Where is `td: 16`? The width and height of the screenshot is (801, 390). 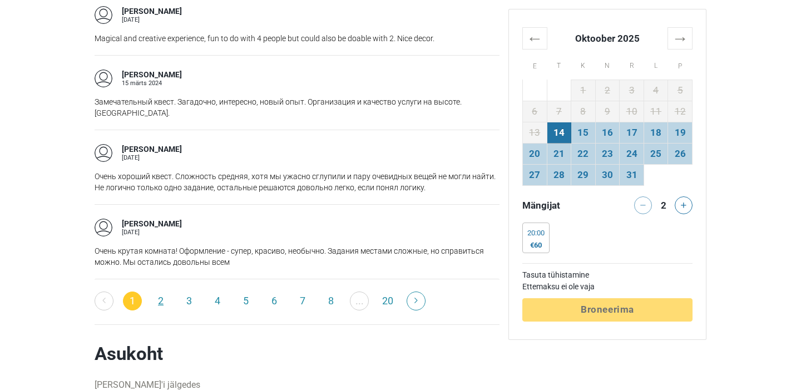 td: 16 is located at coordinates (608, 132).